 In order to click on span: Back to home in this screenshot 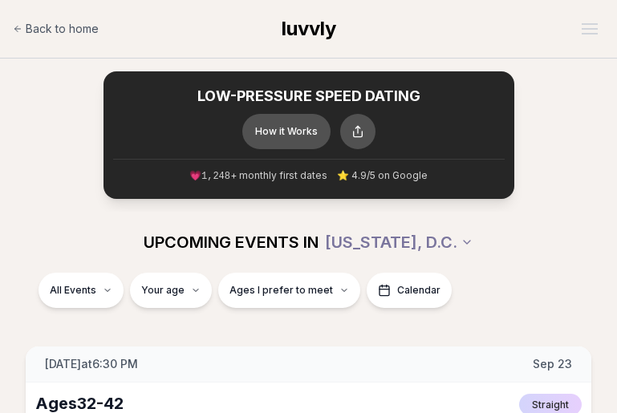, I will do `click(62, 29)`.